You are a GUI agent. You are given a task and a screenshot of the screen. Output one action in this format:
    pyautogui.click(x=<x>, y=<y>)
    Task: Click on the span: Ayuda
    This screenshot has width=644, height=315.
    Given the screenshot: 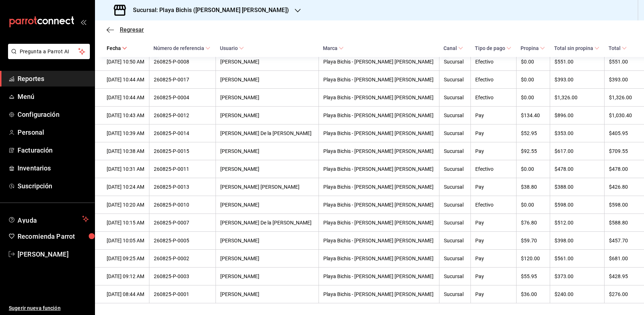 What is the action you would take?
    pyautogui.click(x=48, y=219)
    